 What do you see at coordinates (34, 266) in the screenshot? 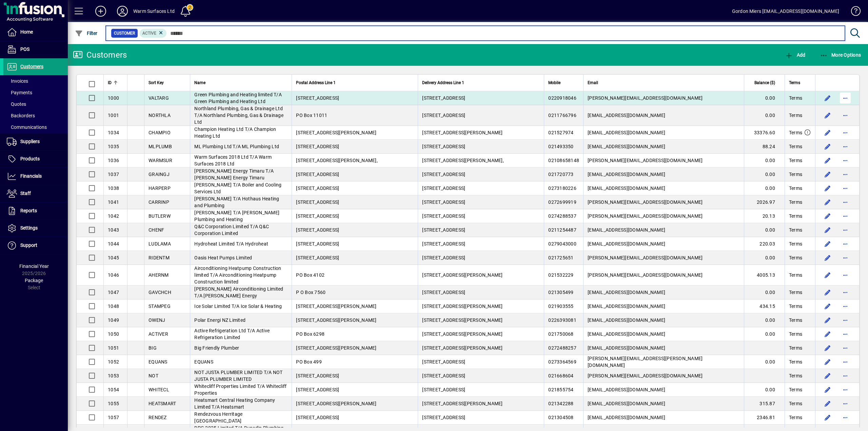
I see `span: Financial Year` at bounding box center [34, 266].